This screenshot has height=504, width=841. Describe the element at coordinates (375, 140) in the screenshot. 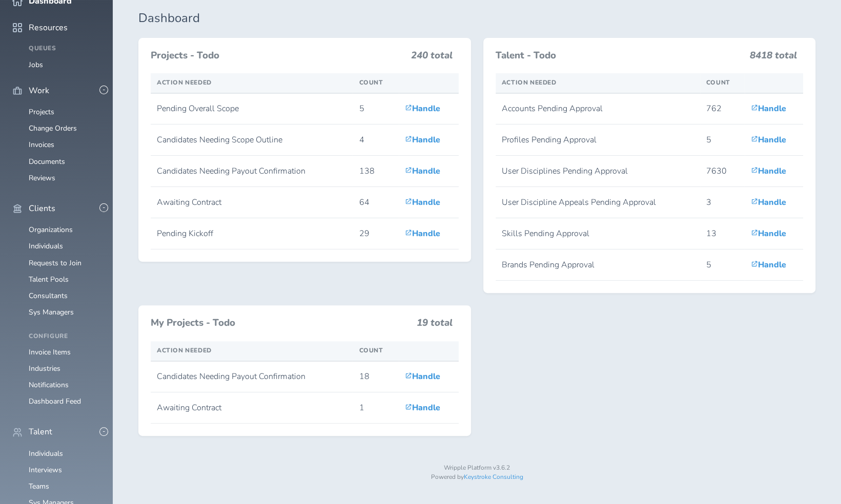

I see `td: 4` at that location.